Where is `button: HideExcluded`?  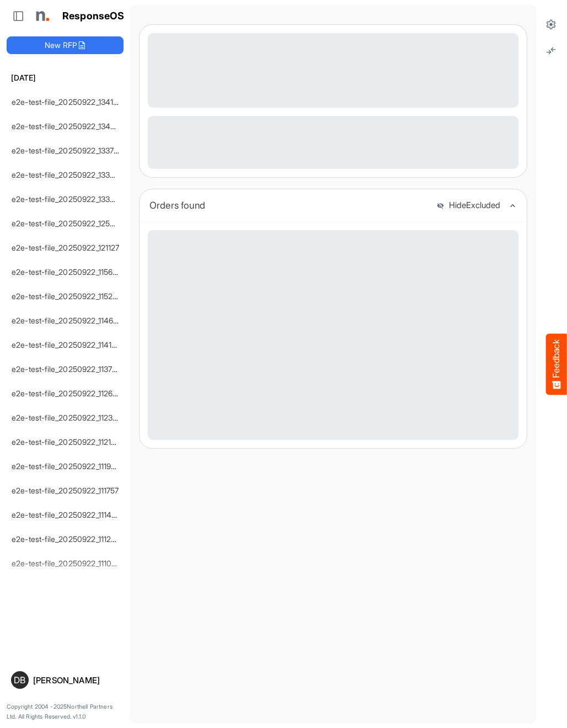
button: HideExcluded is located at coordinates (468, 205).